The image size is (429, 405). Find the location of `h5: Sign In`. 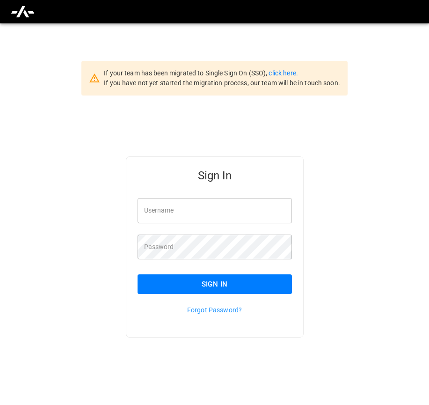

h5: Sign In is located at coordinates (215, 175).